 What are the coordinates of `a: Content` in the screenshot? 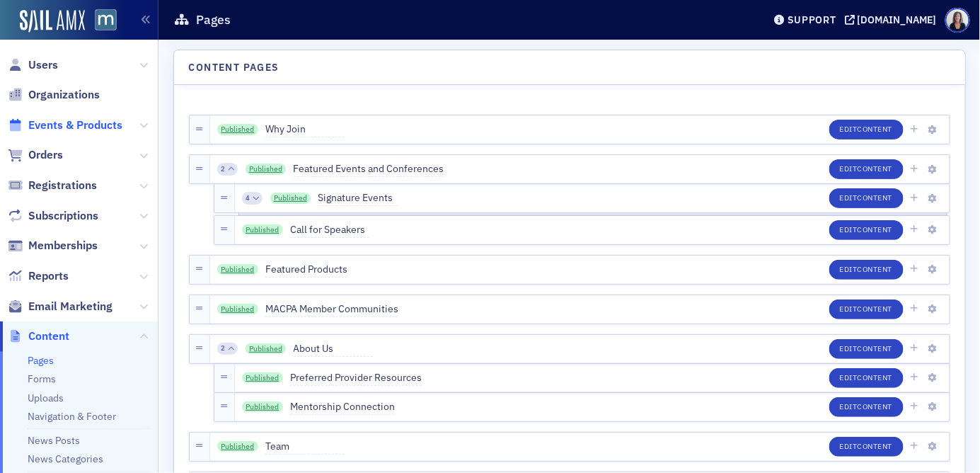 It's located at (39, 336).